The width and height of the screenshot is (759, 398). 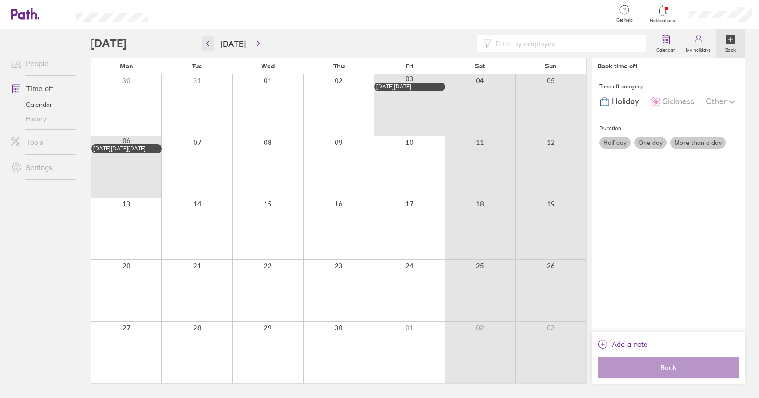 I want to click on button: Add a note, so click(x=622, y=344).